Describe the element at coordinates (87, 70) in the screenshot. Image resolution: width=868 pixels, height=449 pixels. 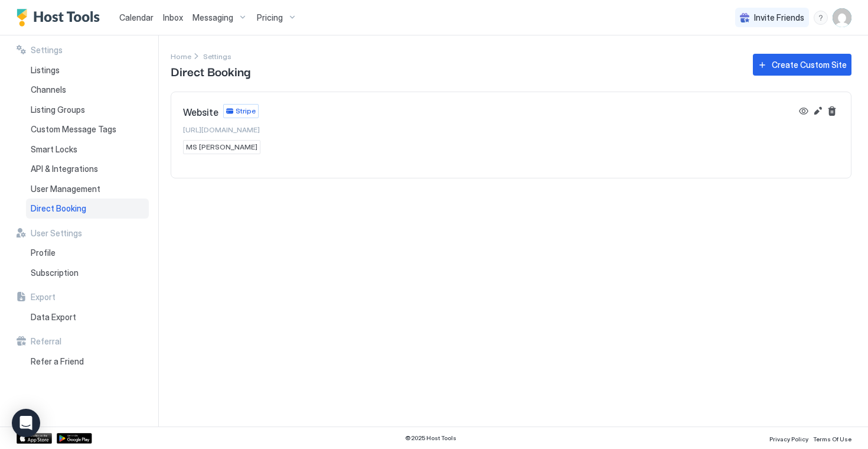
I see `a: Listings` at that location.